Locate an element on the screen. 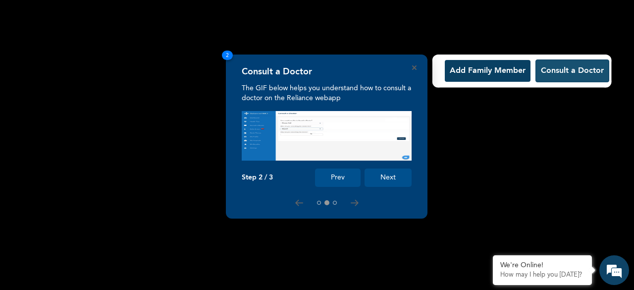 The image size is (634, 290). button: Close is located at coordinates (414, 67).